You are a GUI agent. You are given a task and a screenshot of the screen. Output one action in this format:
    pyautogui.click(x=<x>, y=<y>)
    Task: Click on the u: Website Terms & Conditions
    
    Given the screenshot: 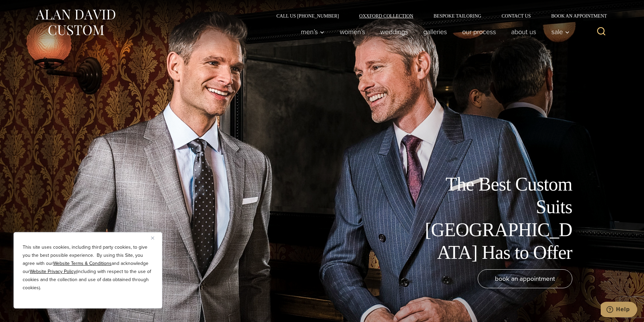 What is the action you would take?
    pyautogui.click(x=82, y=263)
    